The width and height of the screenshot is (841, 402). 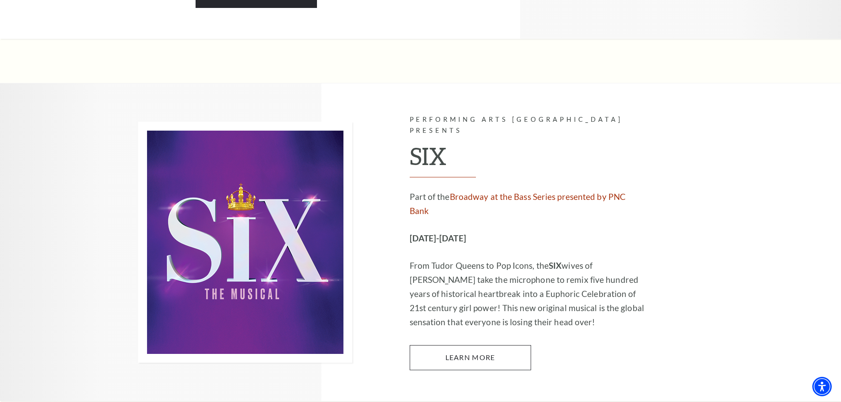 What do you see at coordinates (470, 358) in the screenshot?
I see `a: Learn More SIX` at bounding box center [470, 358].